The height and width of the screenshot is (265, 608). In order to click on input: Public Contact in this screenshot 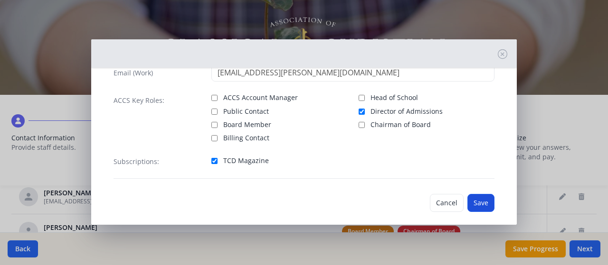, I will do `click(214, 112)`.